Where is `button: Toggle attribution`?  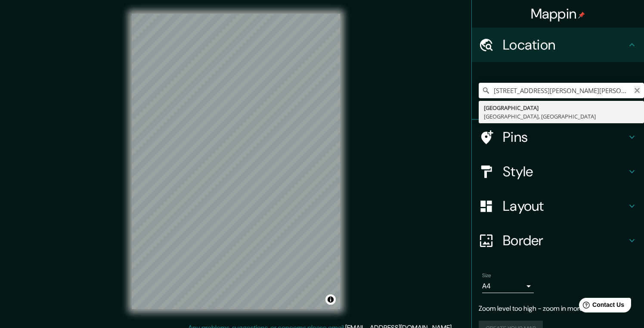
button: Toggle attribution is located at coordinates (330, 299).